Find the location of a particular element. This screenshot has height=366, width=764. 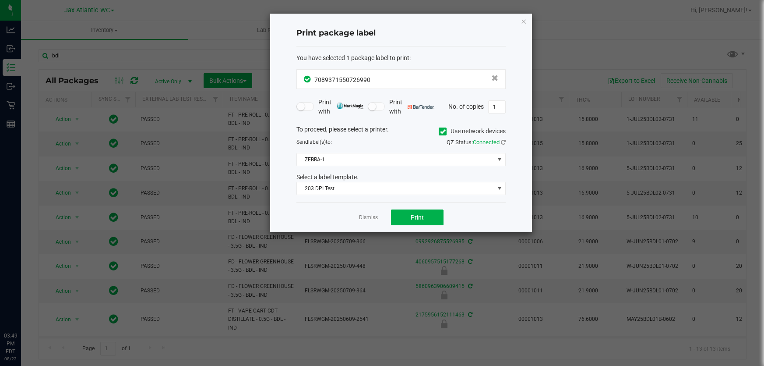

span: QZ Status: is located at coordinates (476, 142).